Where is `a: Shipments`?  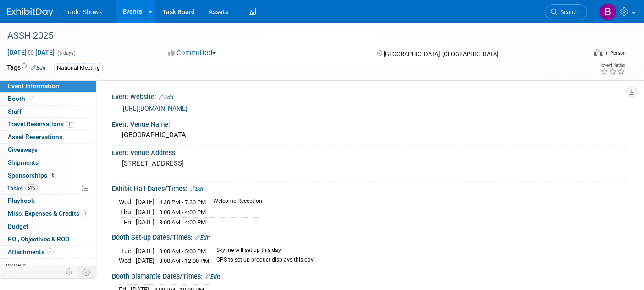 a: Shipments is located at coordinates (48, 162).